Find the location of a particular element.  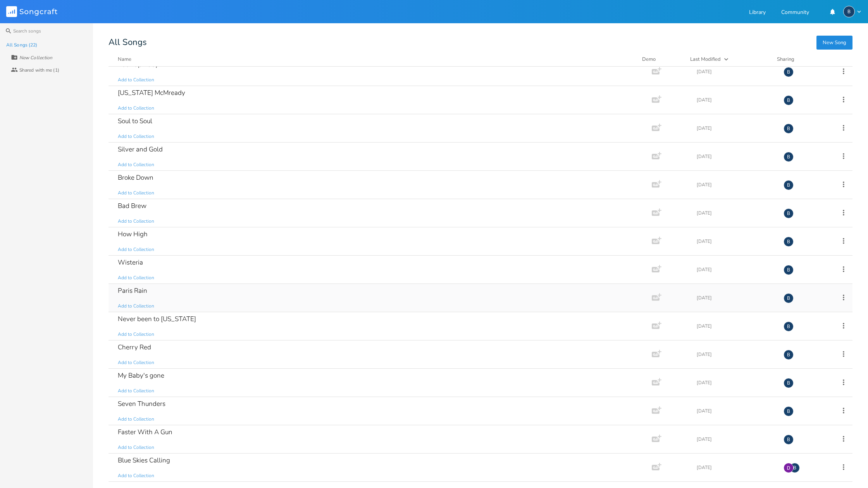

div: Demo is located at coordinates (662, 59).